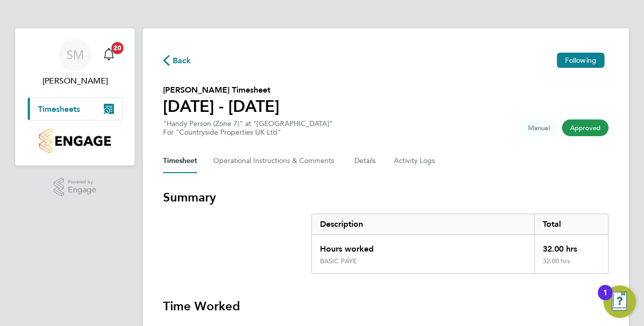 This screenshot has width=644, height=326. What do you see at coordinates (586, 128) in the screenshot?
I see `span: This timesheet has been approved.` at bounding box center [586, 128].